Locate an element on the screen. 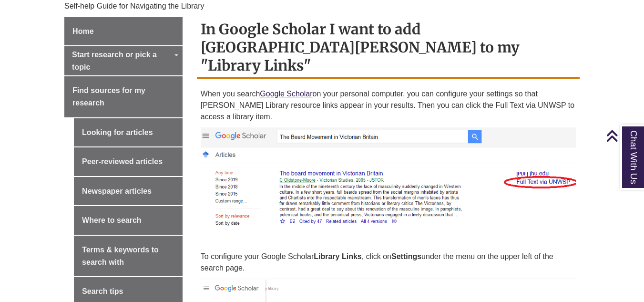  a: Start research or pick a topic is located at coordinates (123, 61).